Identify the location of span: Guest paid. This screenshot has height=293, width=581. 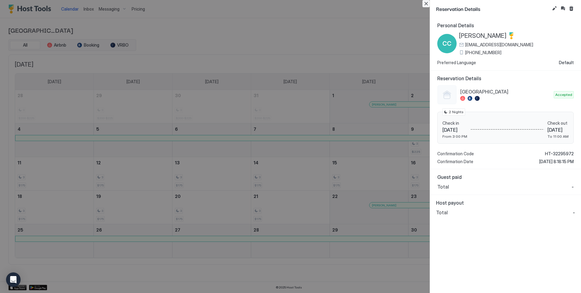
(506, 177).